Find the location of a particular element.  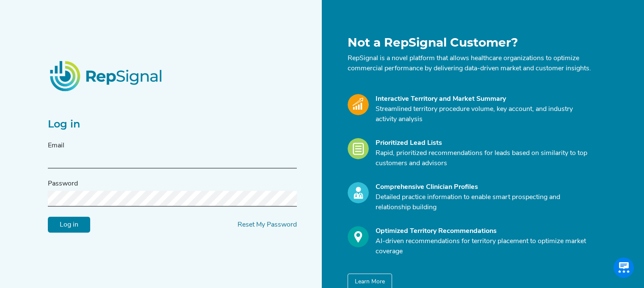

img: Market_Icon.a700a4ad.svg is located at coordinates (358, 104).